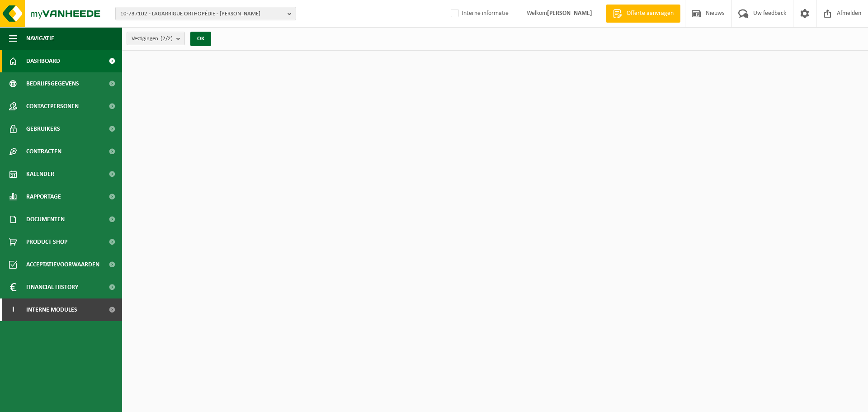  I want to click on span: Financial History, so click(52, 287).